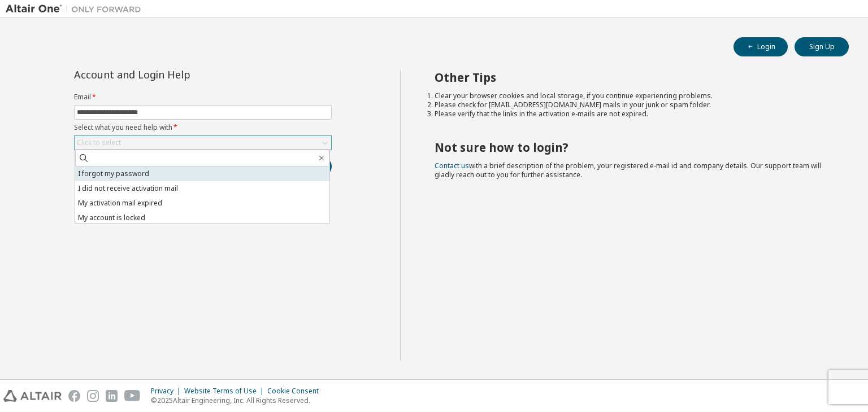  What do you see at coordinates (76, 9) in the screenshot?
I see `img: Altair One` at bounding box center [76, 9].